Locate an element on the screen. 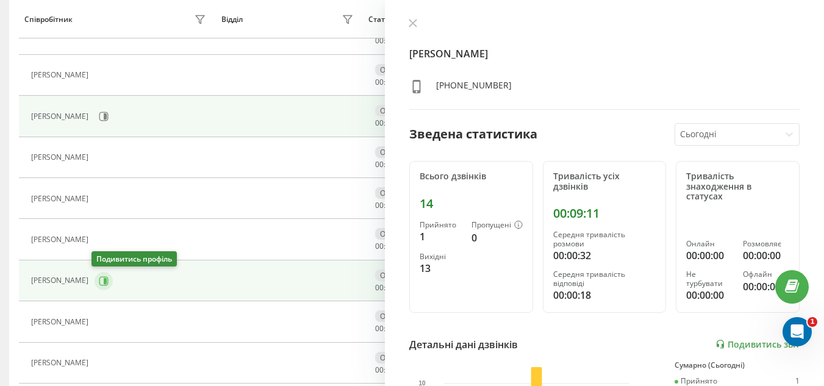 The image size is (824, 386). div: Всього дзвінків is located at coordinates (471, 176).